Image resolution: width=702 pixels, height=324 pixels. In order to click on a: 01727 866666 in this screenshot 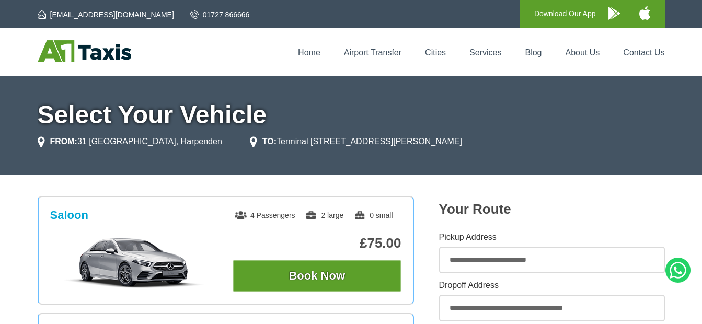, I will do `click(220, 15)`.